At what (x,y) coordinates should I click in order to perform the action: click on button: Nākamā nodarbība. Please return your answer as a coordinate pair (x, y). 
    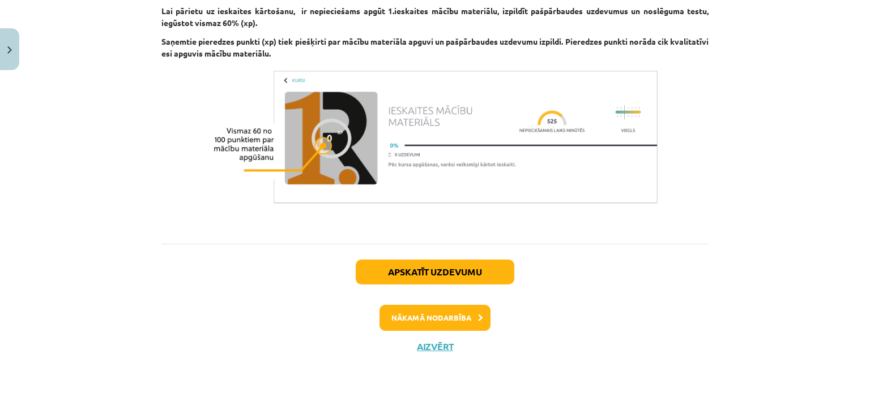
    Looking at the image, I should click on (435, 318).